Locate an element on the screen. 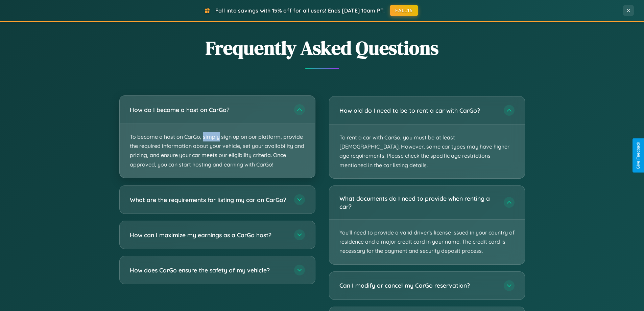  p: You'll need to provide a valid driver's license issued in your country of residence and a major c... is located at coordinates (427, 242).